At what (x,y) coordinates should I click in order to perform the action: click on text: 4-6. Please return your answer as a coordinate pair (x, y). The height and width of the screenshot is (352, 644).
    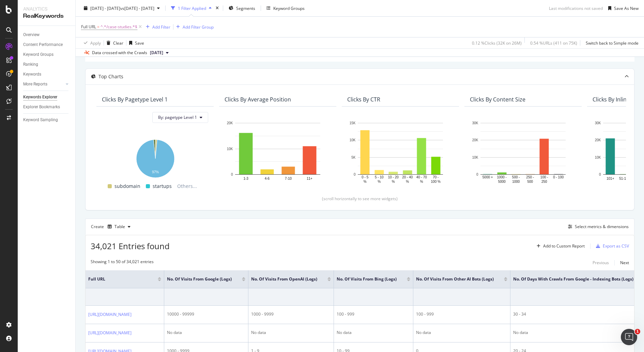
    Looking at the image, I should click on (267, 178).